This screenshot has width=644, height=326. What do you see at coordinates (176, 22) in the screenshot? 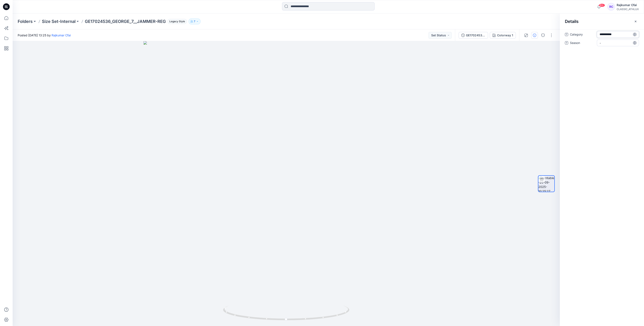
I see `button: Legacy Style` at bounding box center [176, 22].